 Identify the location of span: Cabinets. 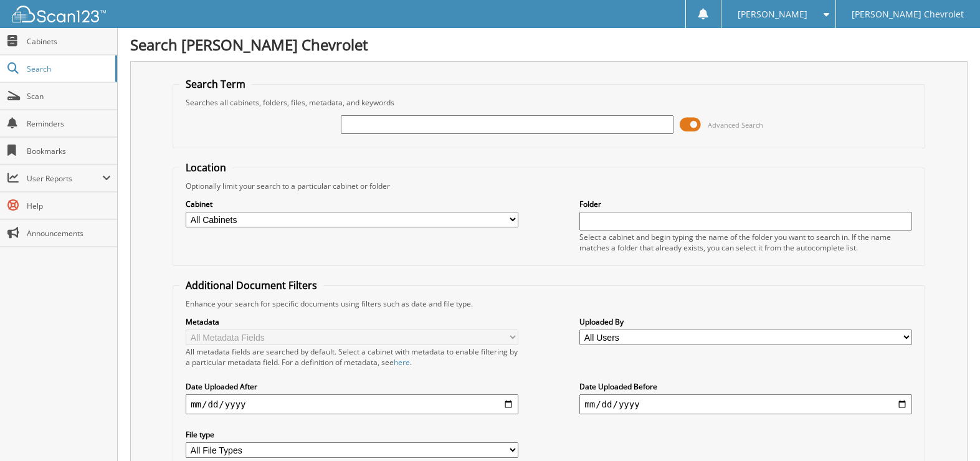
(69, 41).